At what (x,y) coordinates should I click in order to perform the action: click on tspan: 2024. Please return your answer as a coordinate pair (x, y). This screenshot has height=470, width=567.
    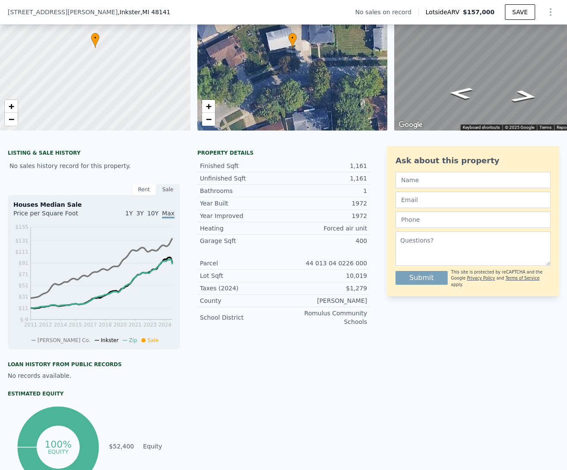
    Looking at the image, I should click on (165, 325).